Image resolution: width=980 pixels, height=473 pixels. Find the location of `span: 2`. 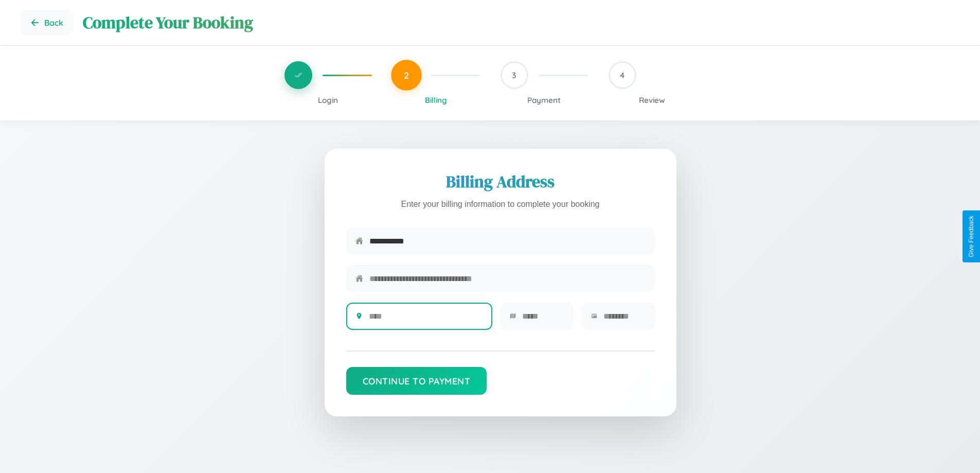

span: 2 is located at coordinates (406, 75).